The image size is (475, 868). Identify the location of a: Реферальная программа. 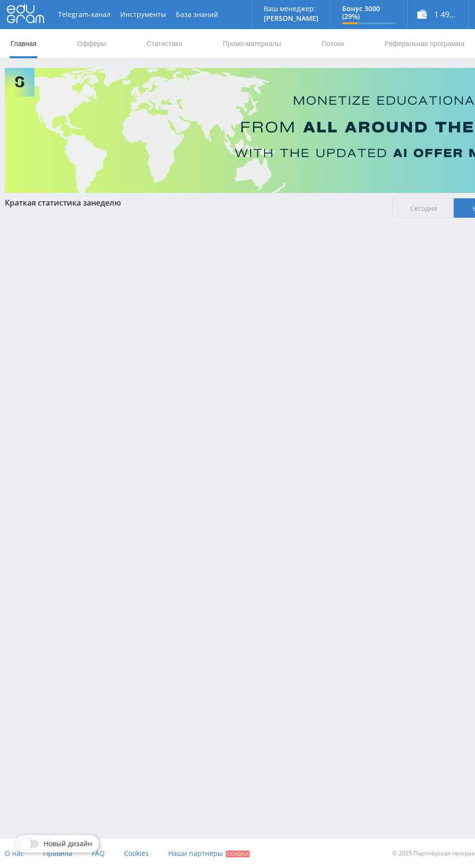
(425, 44).